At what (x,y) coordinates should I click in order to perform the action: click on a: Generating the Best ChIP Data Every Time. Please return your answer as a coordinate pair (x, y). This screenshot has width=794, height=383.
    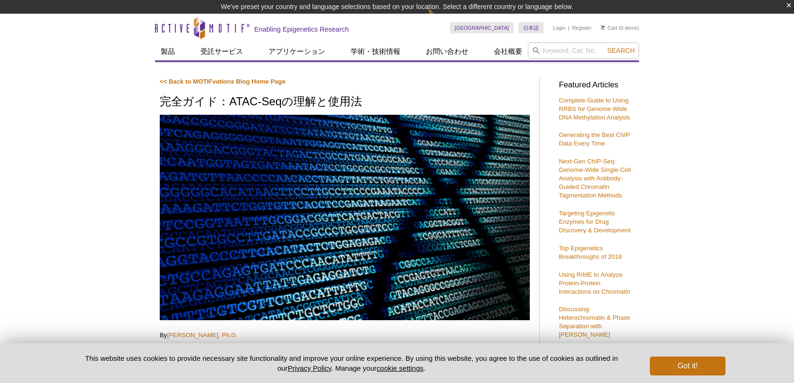
    Looking at the image, I should click on (594, 139).